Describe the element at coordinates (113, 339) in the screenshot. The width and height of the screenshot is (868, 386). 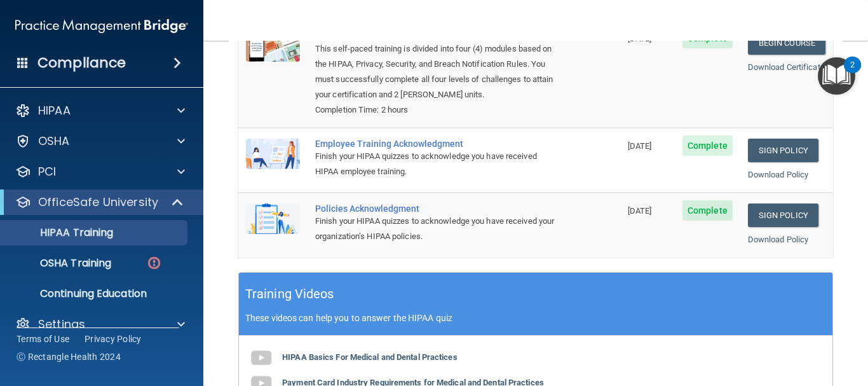
I see `a: Privacy Policy` at that location.